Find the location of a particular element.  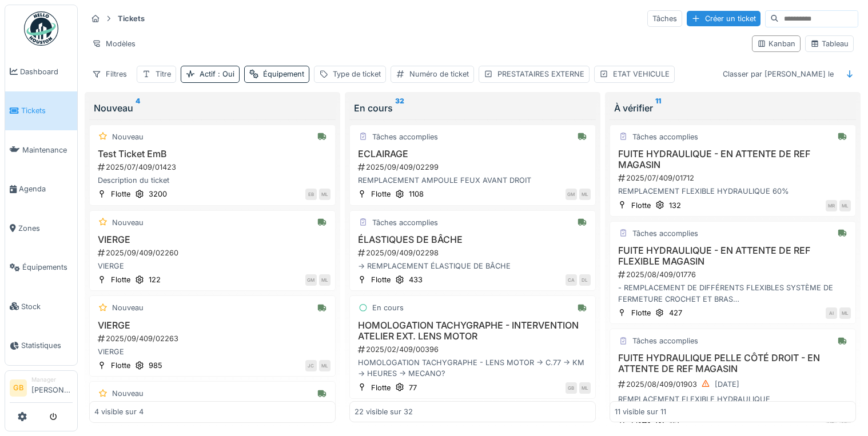

li: GB is located at coordinates (19, 388).